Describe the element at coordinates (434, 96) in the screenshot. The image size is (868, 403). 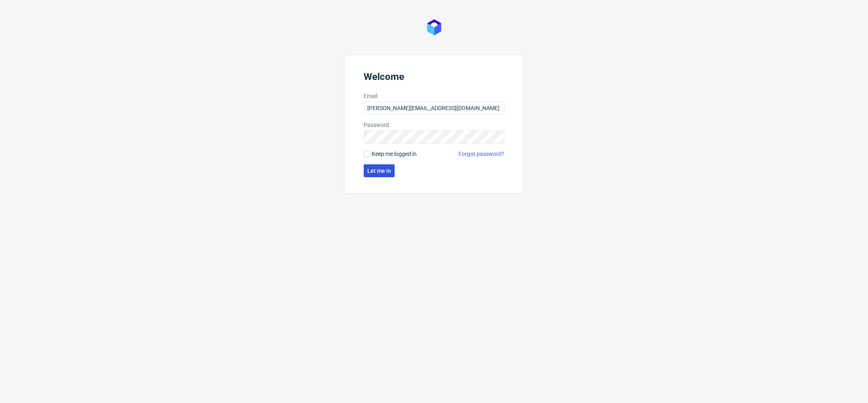
I see `label: Email` at that location.